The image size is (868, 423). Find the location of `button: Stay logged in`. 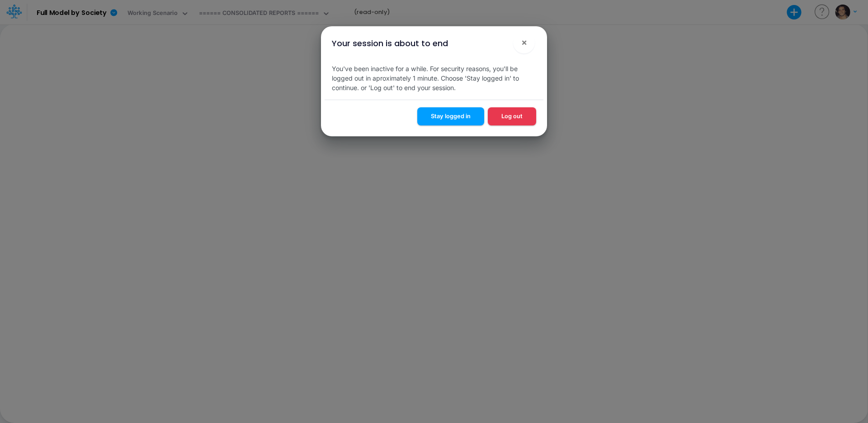

button: Stay logged in is located at coordinates (451, 116).